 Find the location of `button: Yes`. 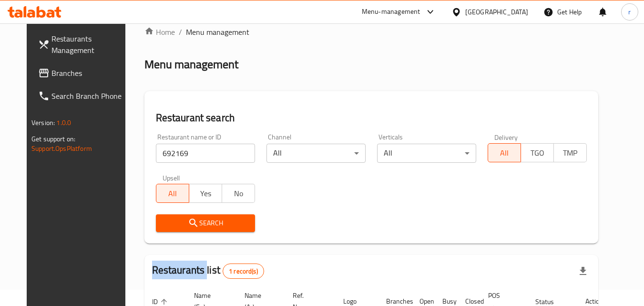

button: Yes is located at coordinates (206, 193).